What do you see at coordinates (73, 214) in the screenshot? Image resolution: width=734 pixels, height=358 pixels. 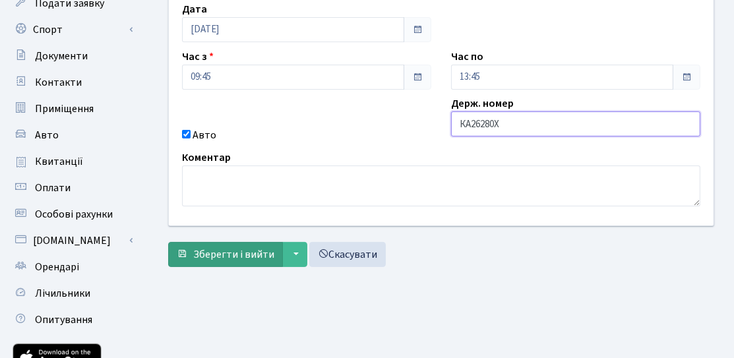 I see `a: Особові рахунки` at bounding box center [73, 214].